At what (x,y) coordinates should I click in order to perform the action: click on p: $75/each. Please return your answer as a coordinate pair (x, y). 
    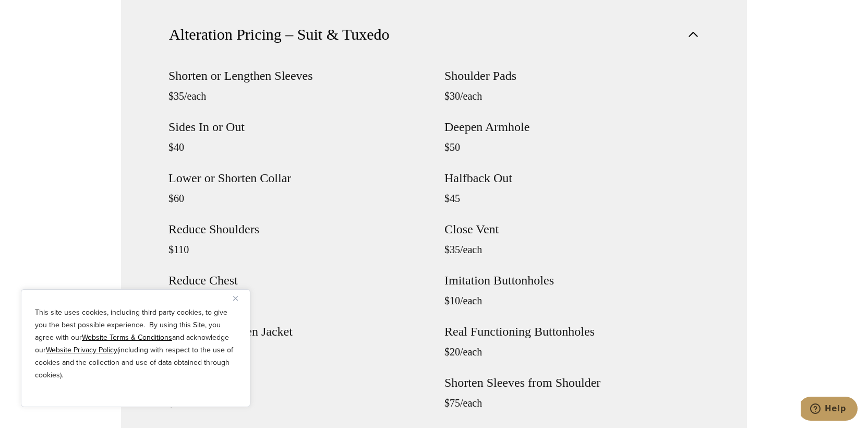
    Looking at the image, I should click on (572, 403).